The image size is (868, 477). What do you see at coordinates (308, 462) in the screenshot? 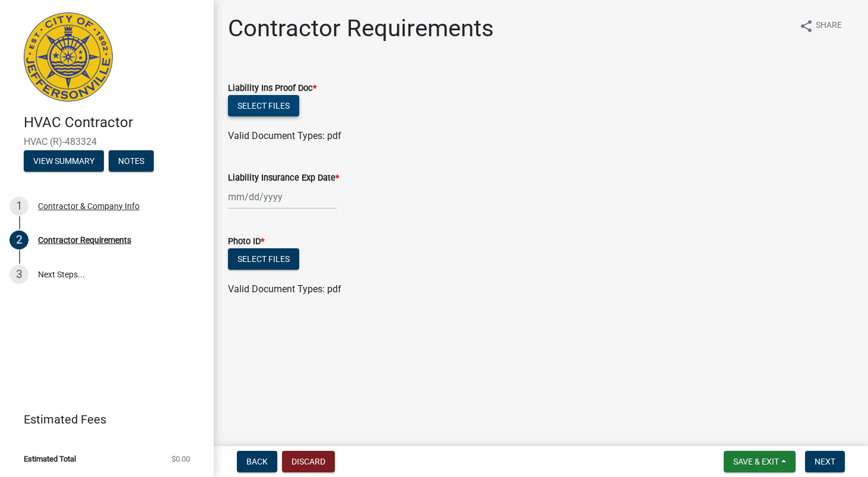
I see `button: Discard` at bounding box center [308, 462].